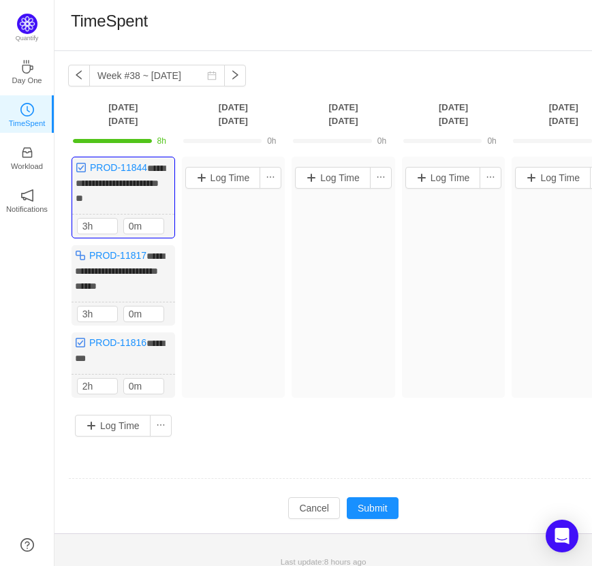 The width and height of the screenshot is (592, 566). What do you see at coordinates (27, 110) in the screenshot?
I see `i: icon: clock-circle` at bounding box center [27, 110].